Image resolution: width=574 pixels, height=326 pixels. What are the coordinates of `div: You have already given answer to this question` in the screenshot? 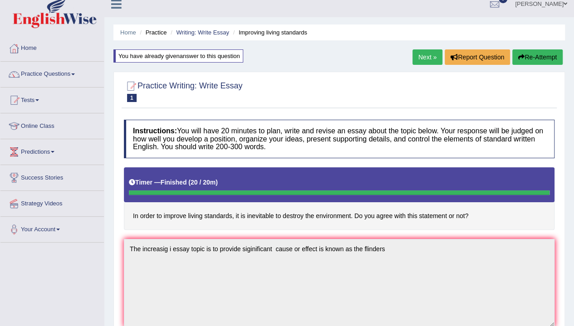 It's located at (178, 56).